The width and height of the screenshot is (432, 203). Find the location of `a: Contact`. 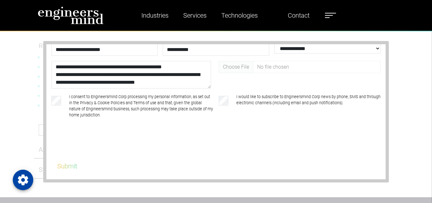

a: Contact is located at coordinates (299, 15).